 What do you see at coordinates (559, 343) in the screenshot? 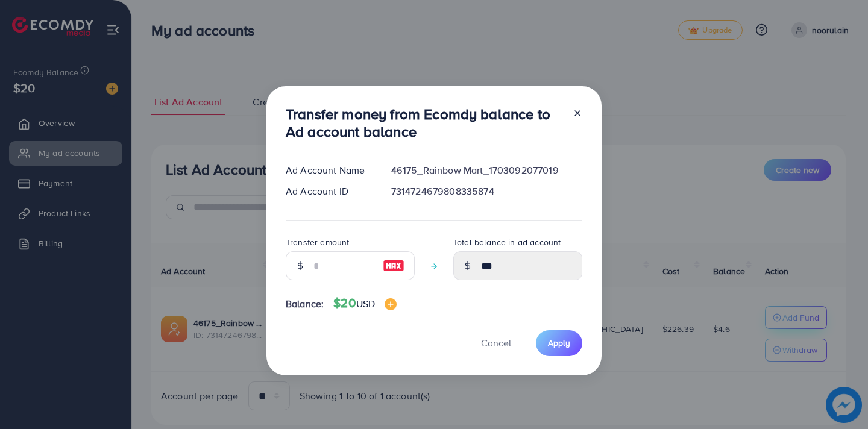
I see `button: Apply` at bounding box center [559, 343].